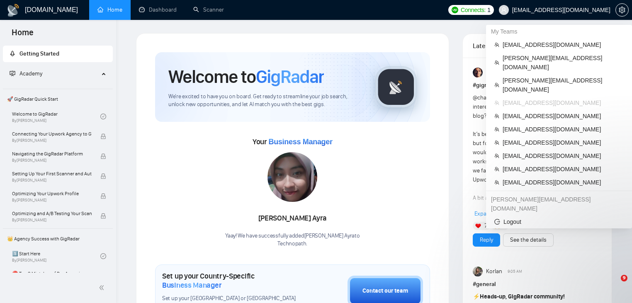 This screenshot has width=632, height=303. I want to click on span: Logout, so click(559, 222).